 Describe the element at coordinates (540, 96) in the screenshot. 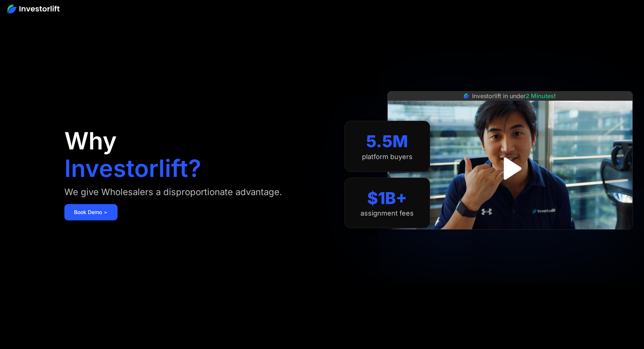

I see `span: 2 Minutes` at that location.